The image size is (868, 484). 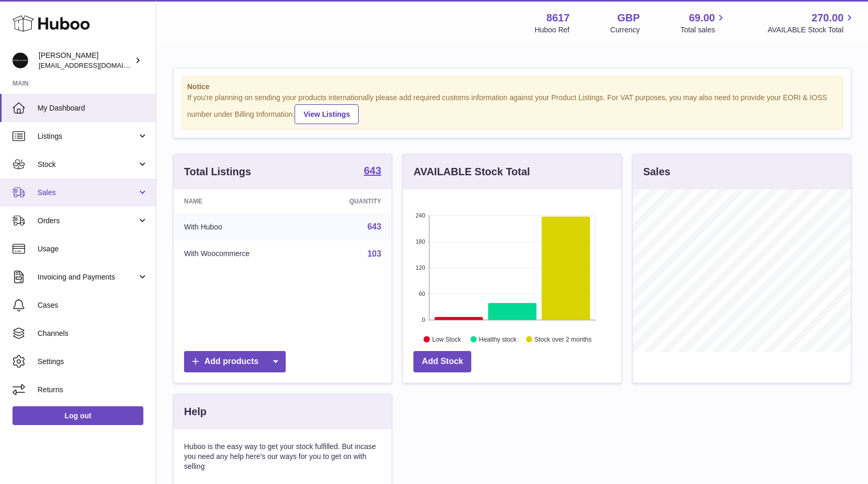 What do you see at coordinates (93, 333) in the screenshot?
I see `span: Channels` at bounding box center [93, 333].